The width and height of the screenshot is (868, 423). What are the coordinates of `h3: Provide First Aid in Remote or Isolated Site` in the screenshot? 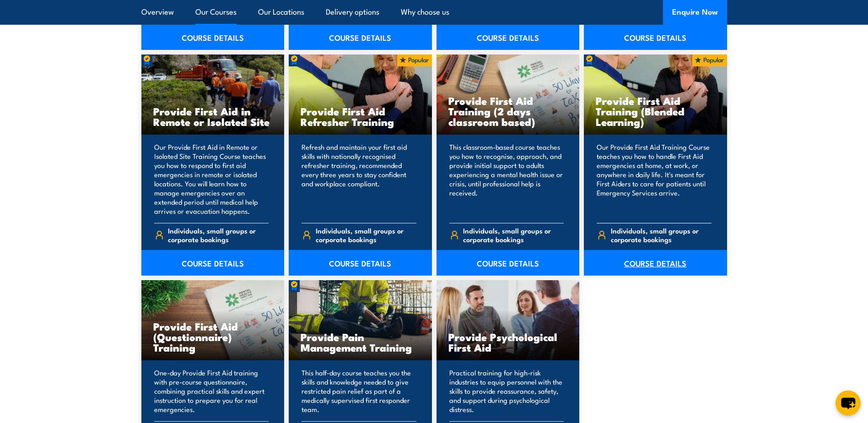 It's located at (213, 116).